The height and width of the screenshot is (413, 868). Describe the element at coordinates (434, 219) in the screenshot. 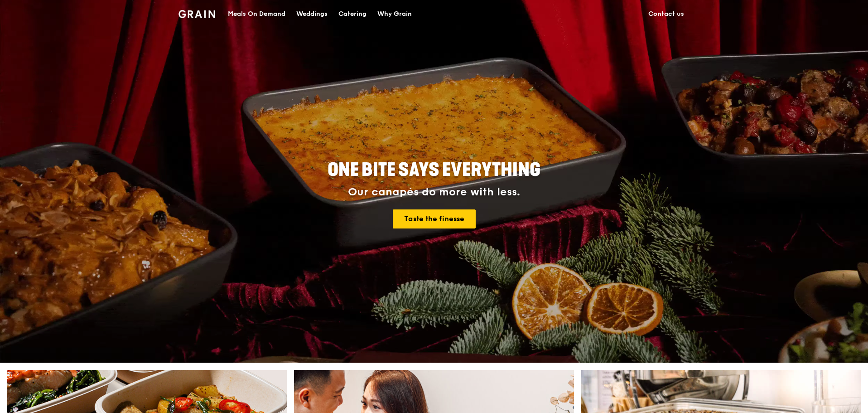

I see `a: Taste the finesse` at that location.